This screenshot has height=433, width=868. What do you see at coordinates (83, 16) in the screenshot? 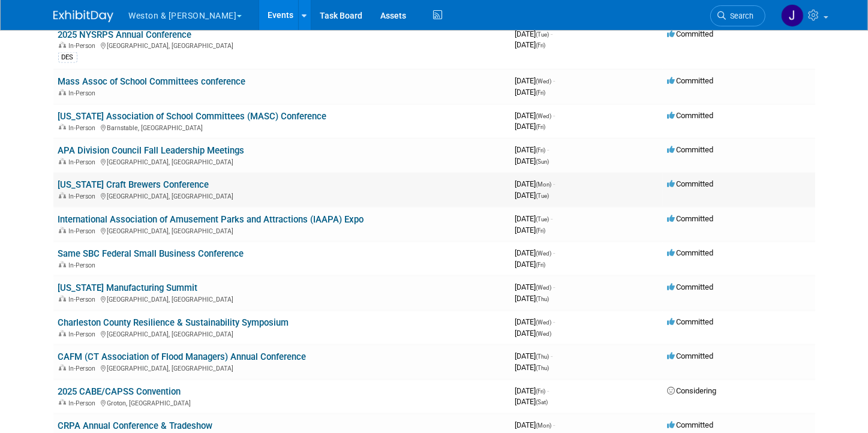
I see `img: ExhibitDay` at bounding box center [83, 16].